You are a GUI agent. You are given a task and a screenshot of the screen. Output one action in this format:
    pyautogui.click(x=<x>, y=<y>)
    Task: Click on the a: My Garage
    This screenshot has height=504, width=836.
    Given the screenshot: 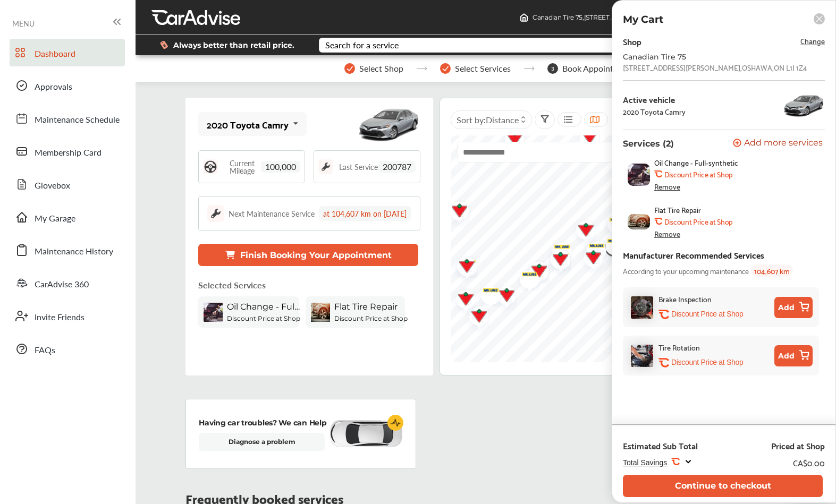 What is the action you would take?
    pyautogui.click(x=67, y=217)
    